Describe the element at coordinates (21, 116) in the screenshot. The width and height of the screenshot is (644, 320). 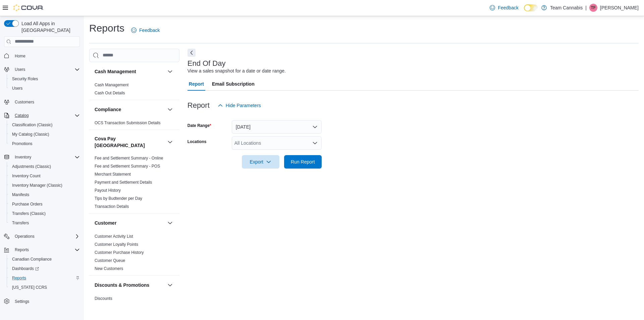
I see `button: Catalog` at that location.